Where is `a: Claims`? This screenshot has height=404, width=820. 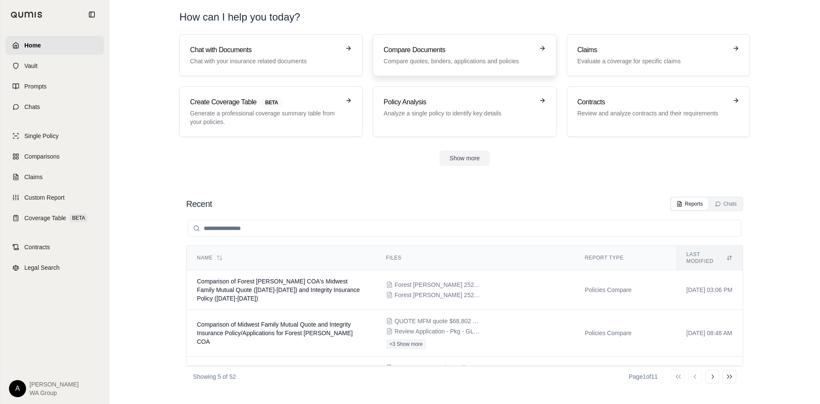
a: Claims is located at coordinates (55, 177).